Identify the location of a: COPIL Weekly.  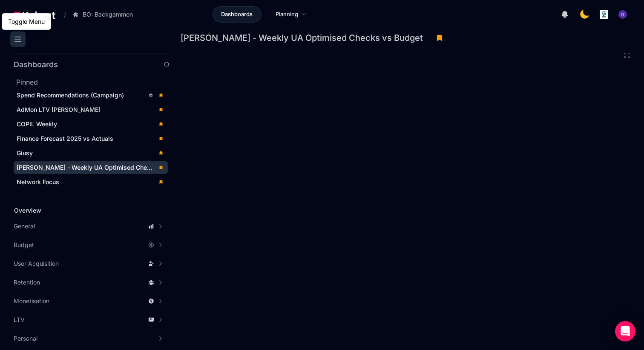
(91, 124).